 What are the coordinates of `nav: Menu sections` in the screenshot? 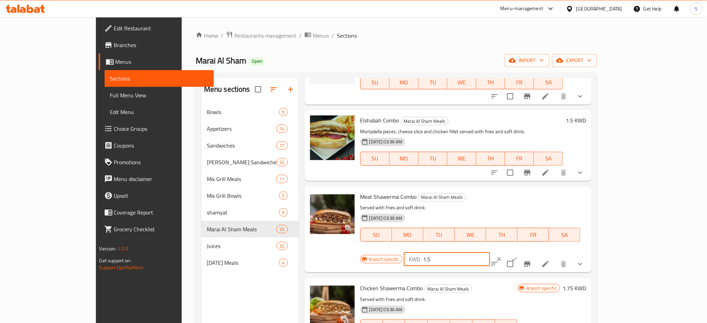 It's located at (250, 187).